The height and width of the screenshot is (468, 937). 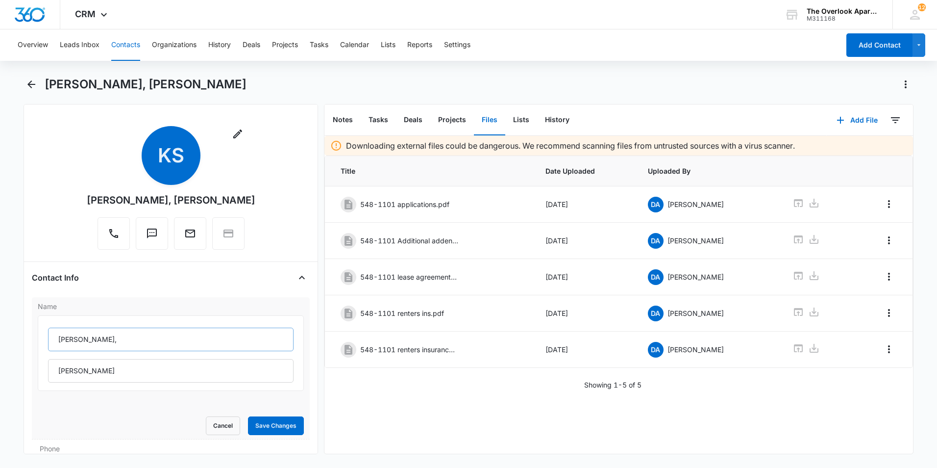 What do you see at coordinates (302, 278) in the screenshot?
I see `button: Close` at bounding box center [302, 278].